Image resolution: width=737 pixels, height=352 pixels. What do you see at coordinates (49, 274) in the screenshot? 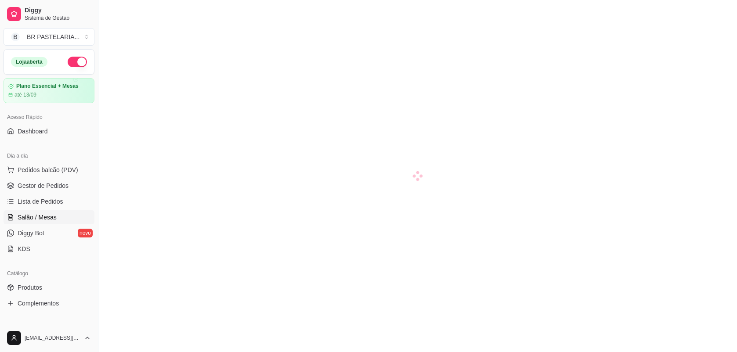
I see `div: Catálogo` at bounding box center [49, 274].